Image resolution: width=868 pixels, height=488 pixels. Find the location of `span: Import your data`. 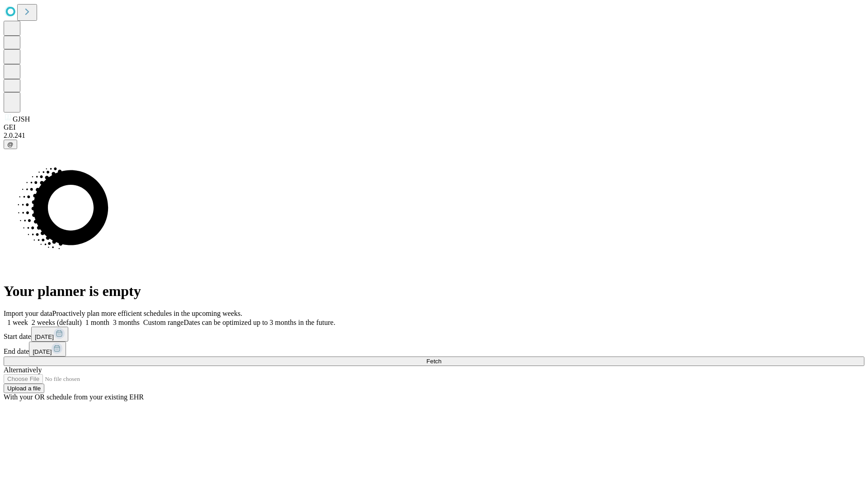

span: Import your data is located at coordinates (28, 313).